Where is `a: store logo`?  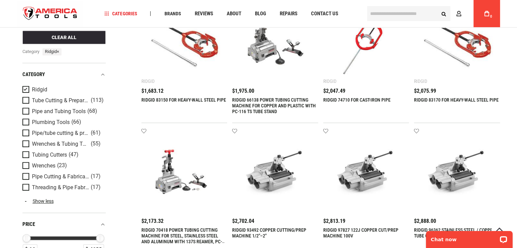
a: store logo is located at coordinates (50, 14).